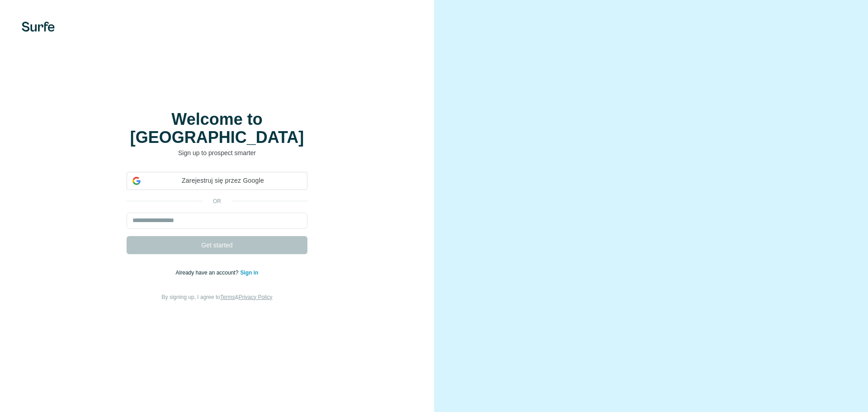  What do you see at coordinates (217, 297) in the screenshot?
I see `span: By signing up, I agree to &` at bounding box center [217, 297].